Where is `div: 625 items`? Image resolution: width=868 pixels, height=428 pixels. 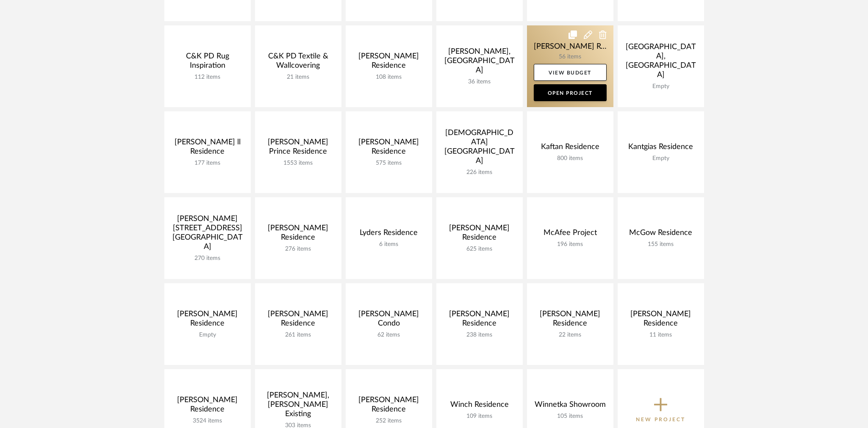 div: 625 items is located at coordinates (480, 249).